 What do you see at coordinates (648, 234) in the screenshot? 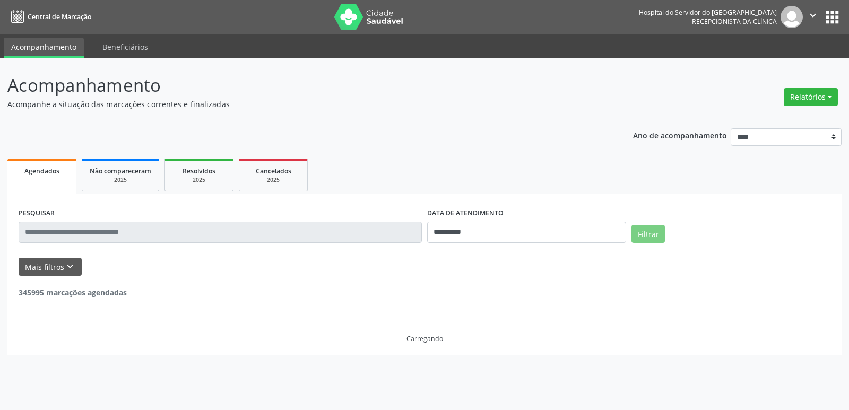
I see `button: Filtrar` at bounding box center [648, 234].